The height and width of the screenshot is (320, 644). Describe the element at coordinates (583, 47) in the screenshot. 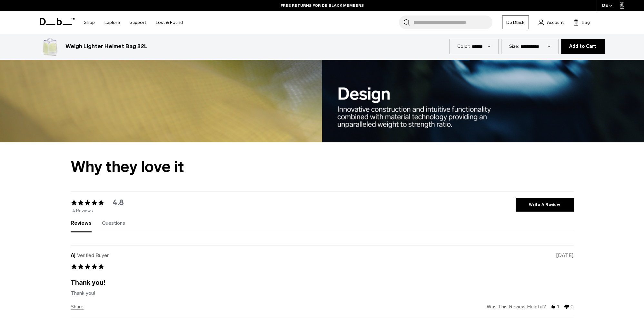

I see `button: Add to Cart` at that location.